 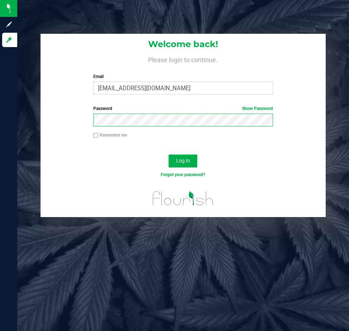 What do you see at coordinates (183, 198) in the screenshot?
I see `img: flourish_logo.svg` at bounding box center [183, 198].